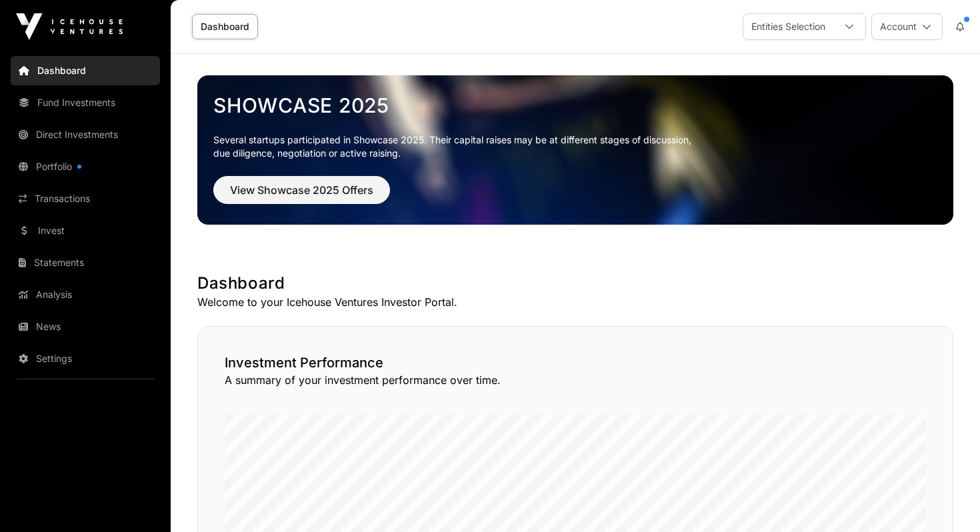 This screenshot has height=532, width=980. What do you see at coordinates (86, 102) in the screenshot?
I see `a: Fund Investments` at bounding box center [86, 102].